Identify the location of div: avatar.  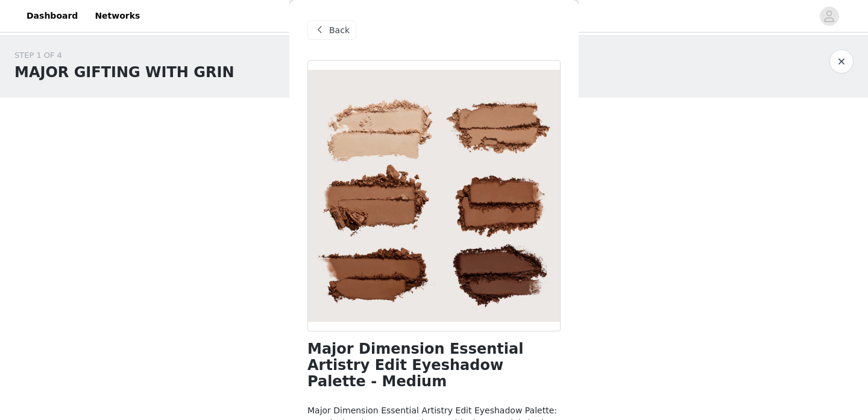
(829, 16).